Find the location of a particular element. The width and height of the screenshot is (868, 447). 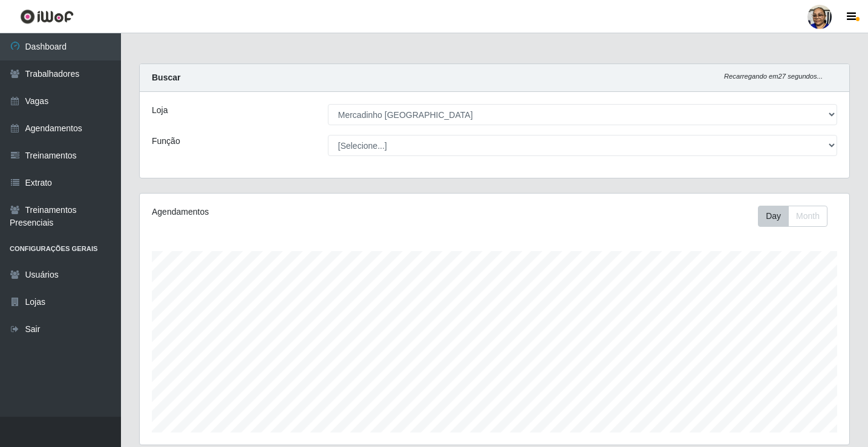

i: Recarregando em 27 segundos... is located at coordinates (773, 76).